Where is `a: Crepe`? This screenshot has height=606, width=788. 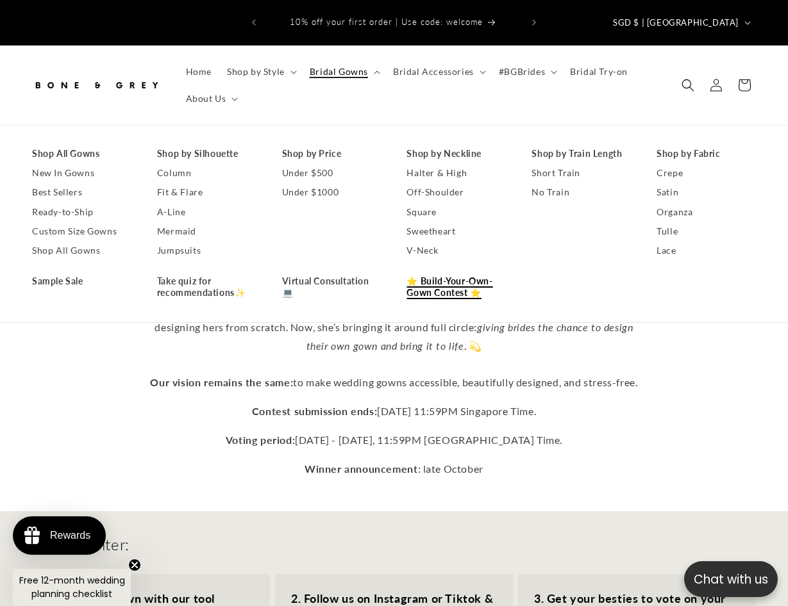
a: Crepe is located at coordinates (706, 173).